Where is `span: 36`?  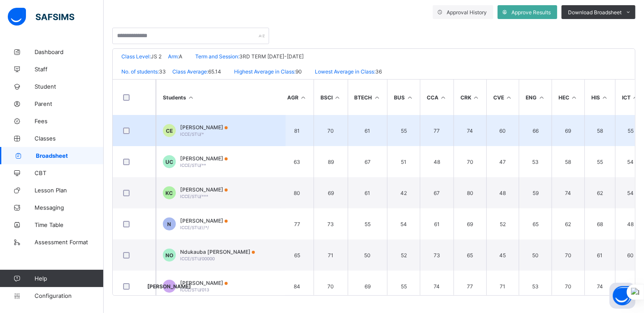
span: 36 is located at coordinates (378, 72).